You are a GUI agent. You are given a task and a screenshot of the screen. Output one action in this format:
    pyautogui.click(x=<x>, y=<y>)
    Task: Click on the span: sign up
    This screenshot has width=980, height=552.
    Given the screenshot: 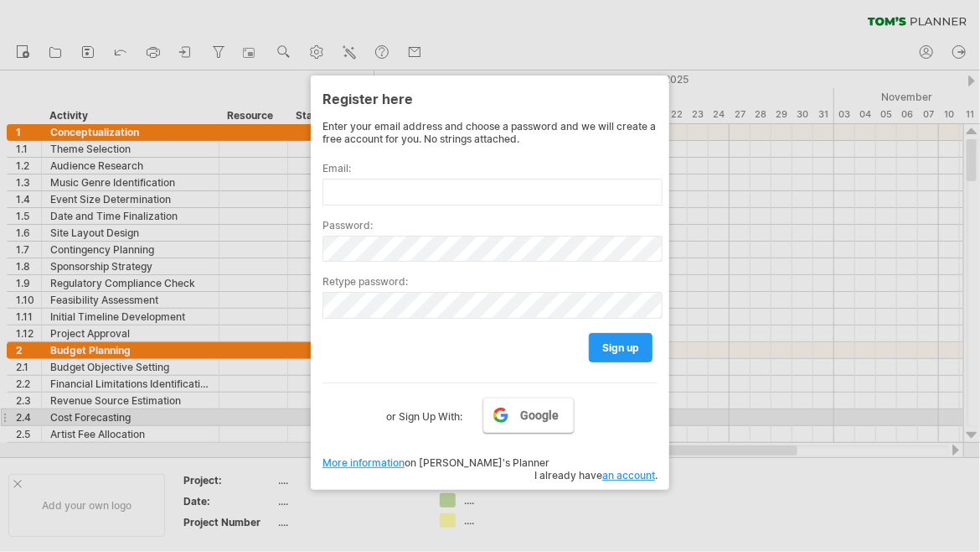 What is the action you would take?
    pyautogui.click(x=621, y=347)
    